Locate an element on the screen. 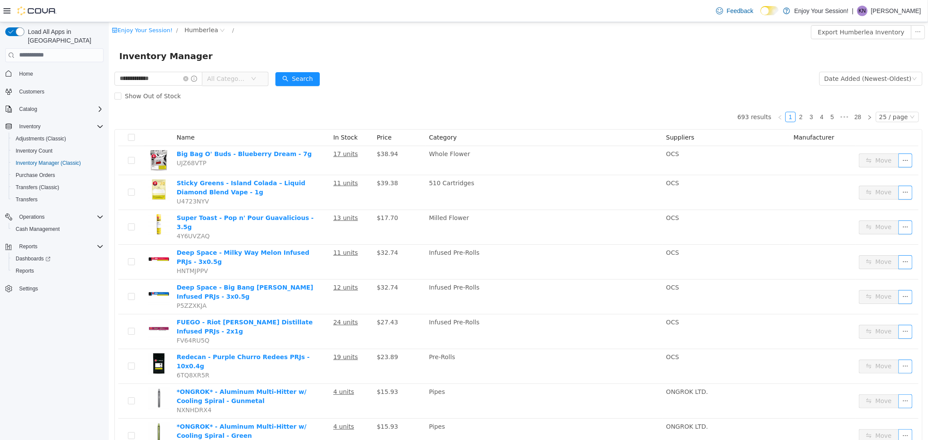 The image size is (928, 440). i: icon: left is located at coordinates (672, 95).